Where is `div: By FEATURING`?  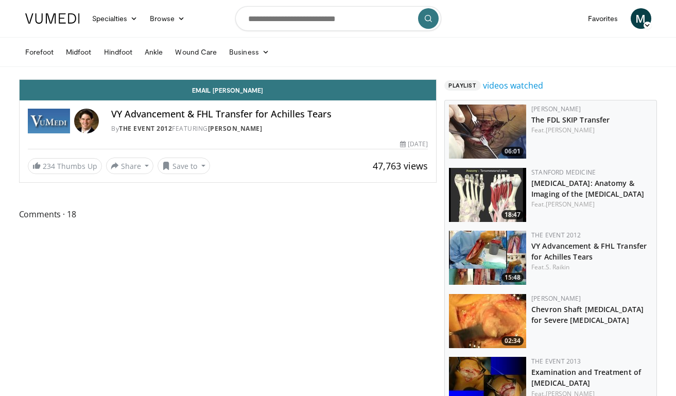
div: By FEATURING is located at coordinates (269, 129).